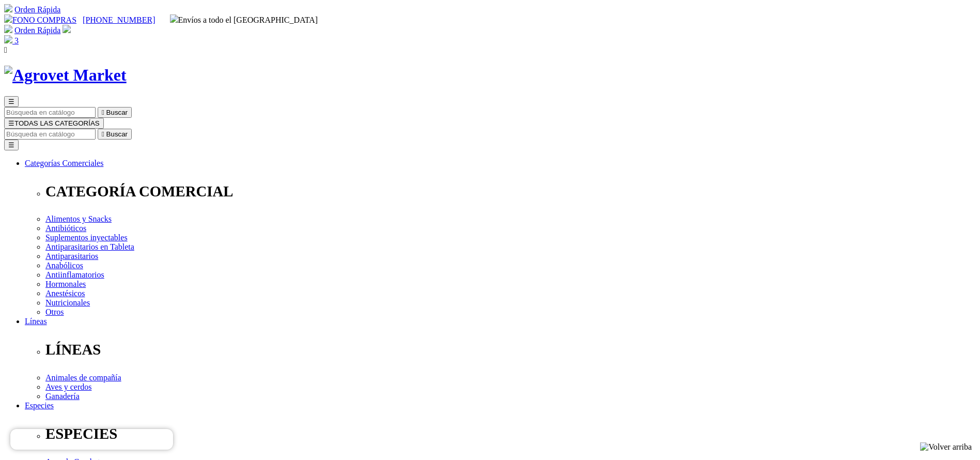 This screenshot has height=460, width=980. What do you see at coordinates (511, 434) in the screenshot?
I see `p: ESPECIES` at bounding box center [511, 434].